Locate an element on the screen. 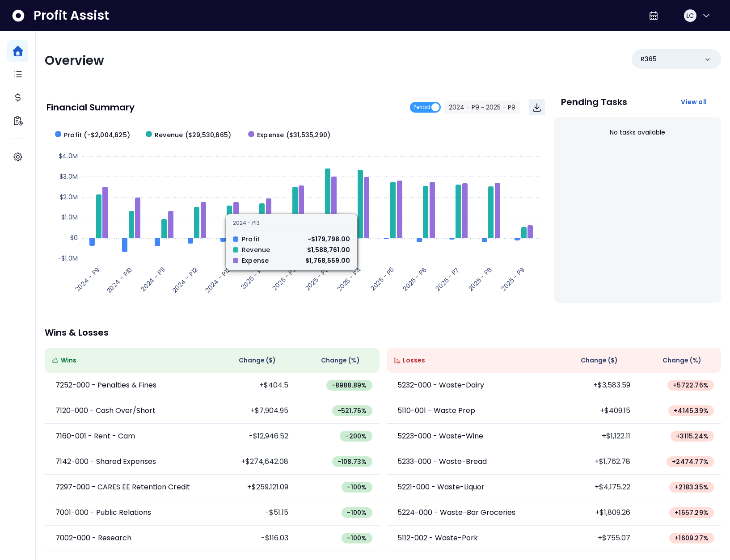  p: 7160-001 - Rent - Cam is located at coordinates (95, 436).